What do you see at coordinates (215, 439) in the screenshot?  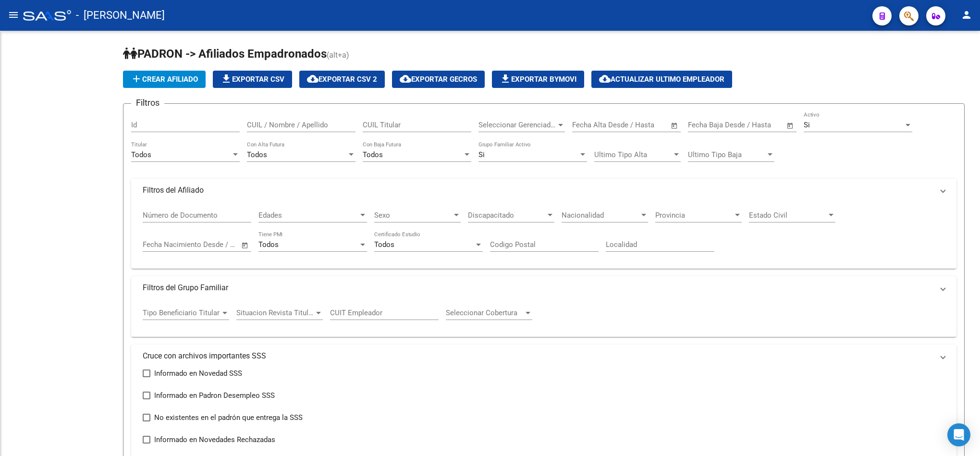 I see `span: Informado en Novedades Rechazadas` at bounding box center [215, 439].